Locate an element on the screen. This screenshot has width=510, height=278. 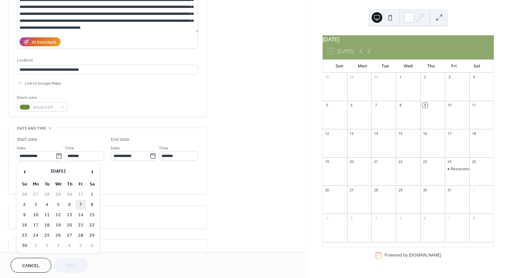
div: 23 is located at coordinates (425, 162).